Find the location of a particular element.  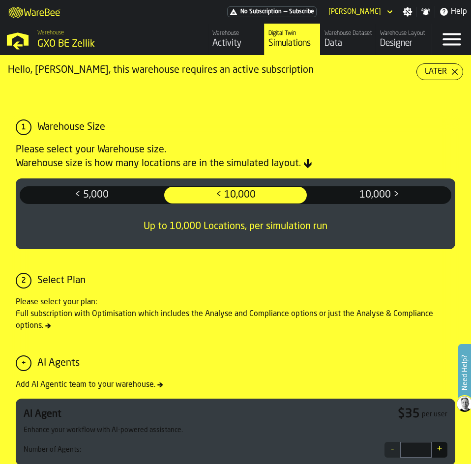

div: AI Agents is located at coordinates (59, 363).